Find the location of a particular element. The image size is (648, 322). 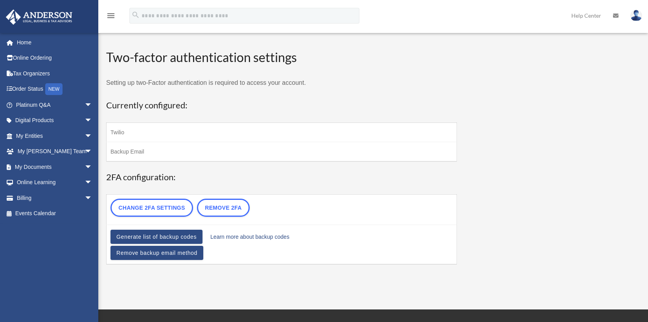

a: menu is located at coordinates (111, 17).